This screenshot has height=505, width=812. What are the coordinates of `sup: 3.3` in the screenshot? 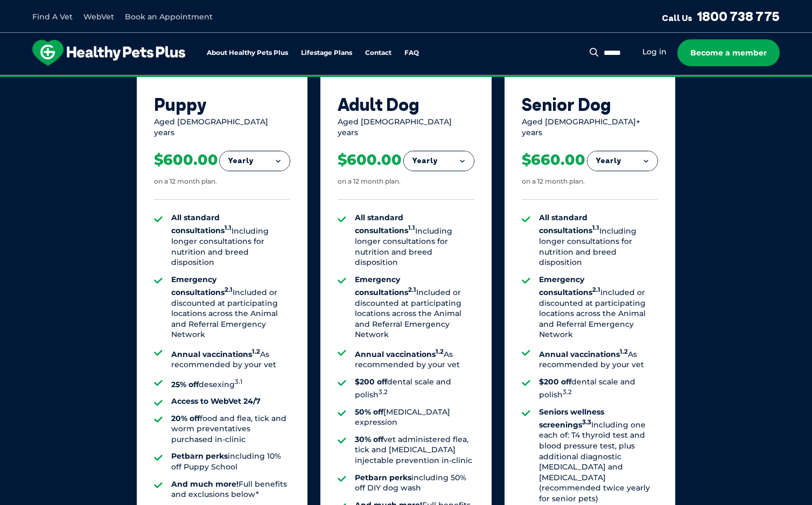 It's located at (586, 422).